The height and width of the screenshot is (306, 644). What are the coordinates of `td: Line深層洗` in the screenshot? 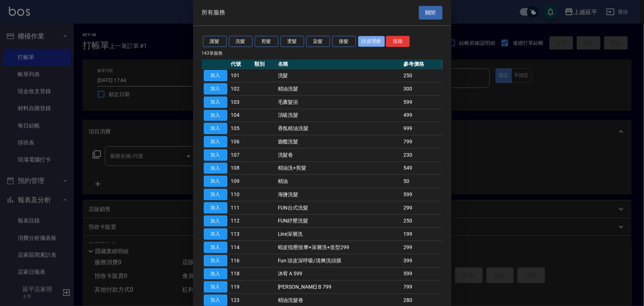 It's located at (338, 234).